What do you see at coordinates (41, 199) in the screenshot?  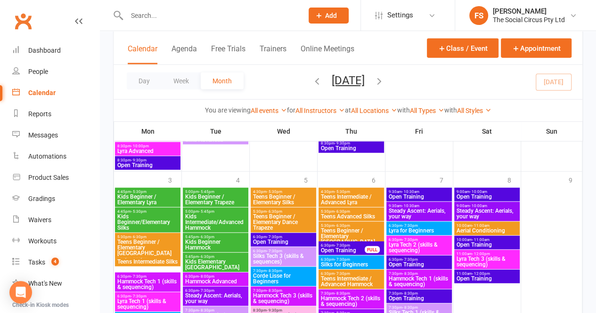 I see `div: Gradings` at bounding box center [41, 199].